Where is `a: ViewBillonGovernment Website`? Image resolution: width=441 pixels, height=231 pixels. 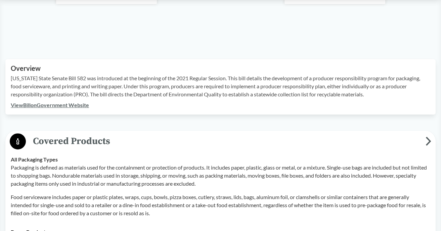 a: ViewBillonGovernment Website is located at coordinates (50, 105).